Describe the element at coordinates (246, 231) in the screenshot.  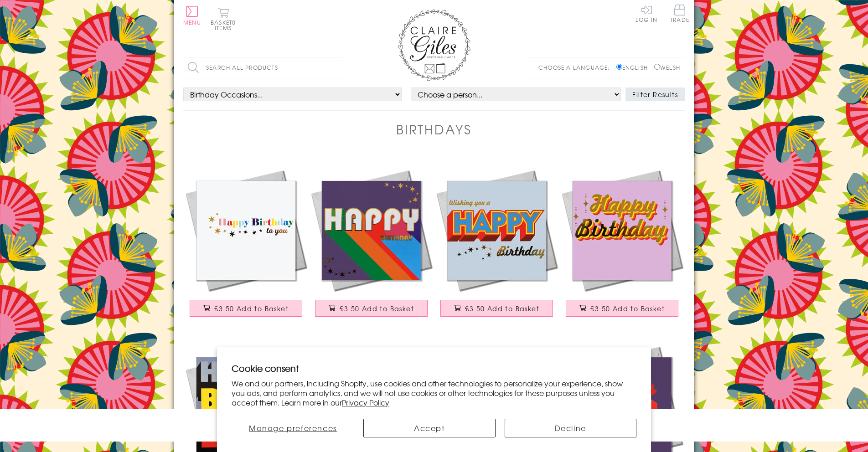
I see `img: Birthday Card, Happy Birthday to You, Rainbow colours, with gold foil` at that location.